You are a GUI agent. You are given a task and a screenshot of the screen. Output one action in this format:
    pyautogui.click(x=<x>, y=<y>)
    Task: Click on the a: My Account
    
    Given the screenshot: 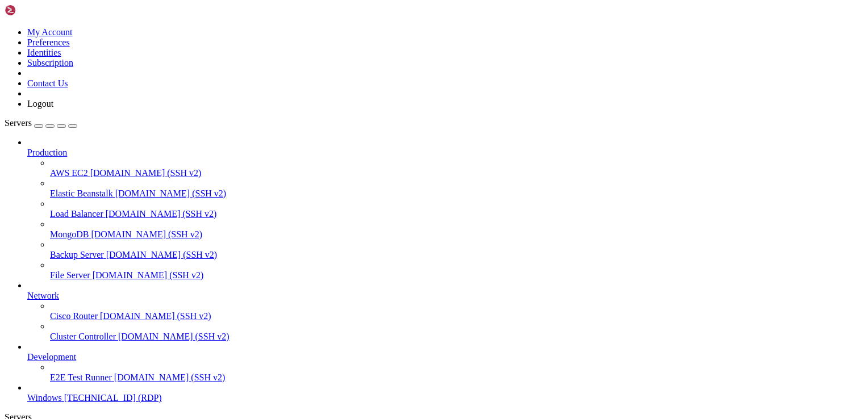 What is the action you would take?
    pyautogui.click(x=50, y=32)
    